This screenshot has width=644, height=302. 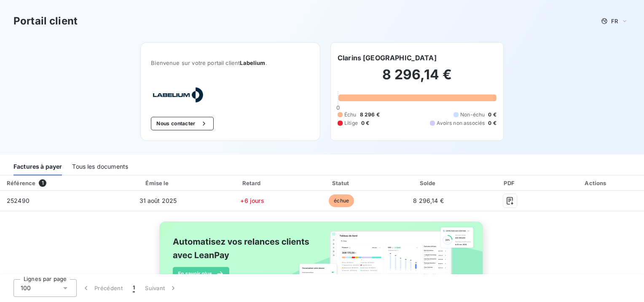 I want to click on span: 252490, so click(x=18, y=200).